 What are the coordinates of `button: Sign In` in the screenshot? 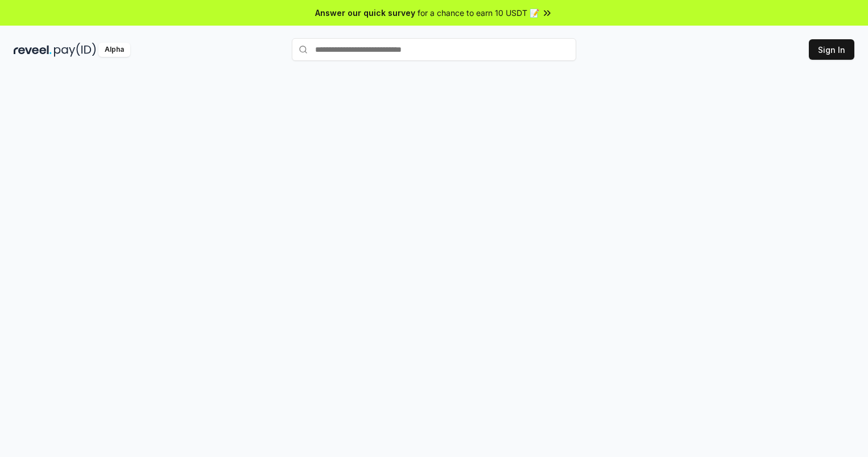 It's located at (832, 49).